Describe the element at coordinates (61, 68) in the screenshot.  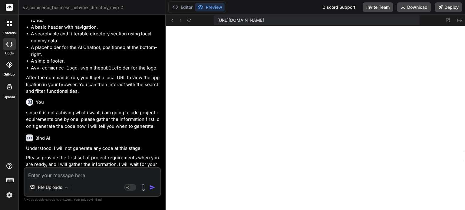
I see `code: vv-commerce-logo.svg` at that location.